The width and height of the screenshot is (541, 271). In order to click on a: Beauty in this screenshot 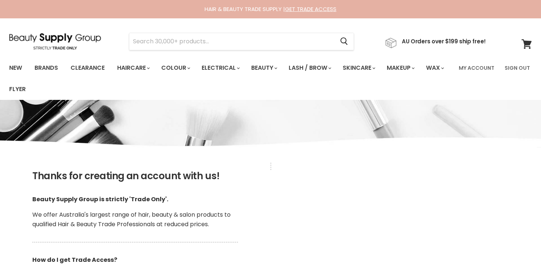, I will do `click(264, 68)`.